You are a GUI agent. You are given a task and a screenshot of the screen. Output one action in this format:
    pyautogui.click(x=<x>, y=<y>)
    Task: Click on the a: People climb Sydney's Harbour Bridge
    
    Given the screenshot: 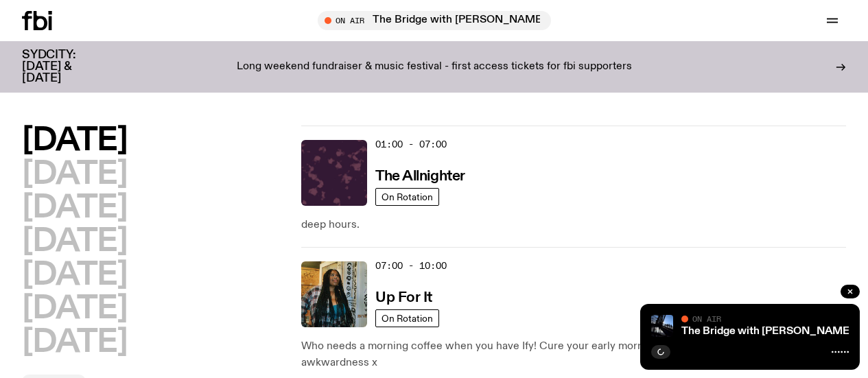 What is the action you would take?
    pyautogui.click(x=662, y=326)
    